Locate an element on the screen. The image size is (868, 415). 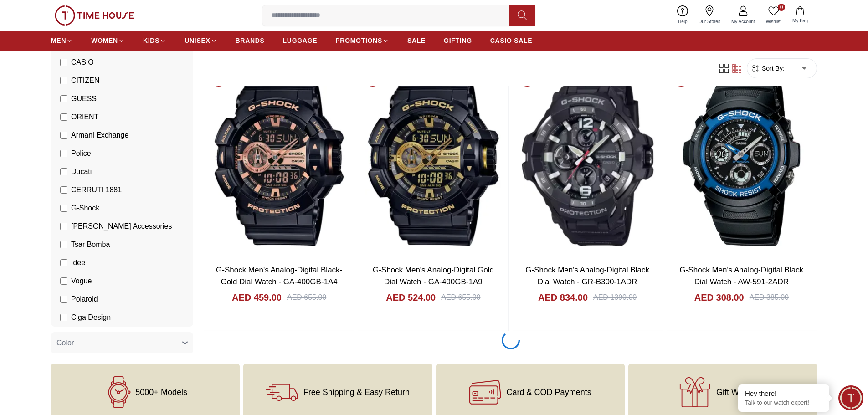
span: BRANDS is located at coordinates (250, 41).